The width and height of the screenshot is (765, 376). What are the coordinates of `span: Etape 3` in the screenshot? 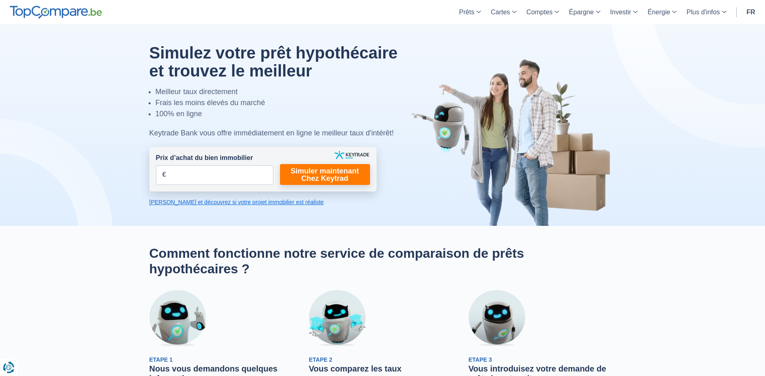 It's located at (480, 360).